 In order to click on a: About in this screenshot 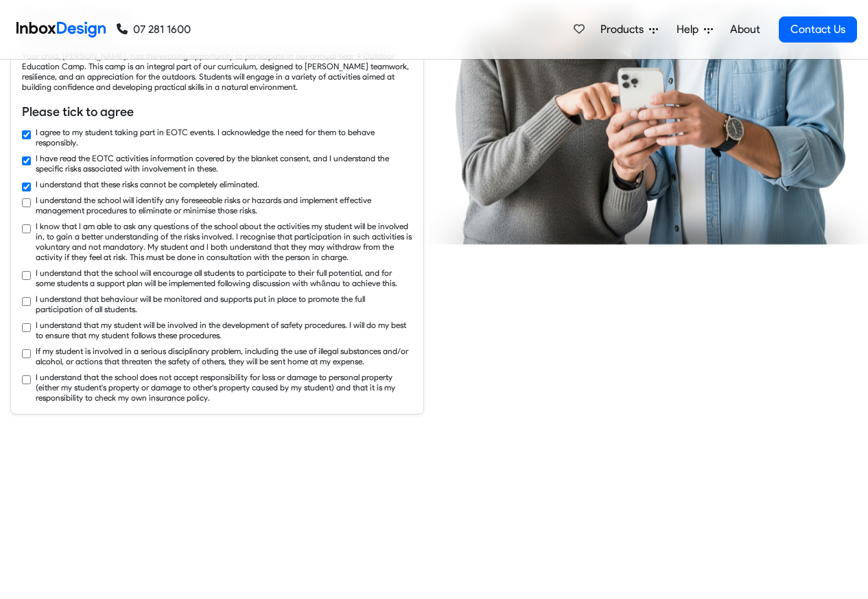, I will do `click(745, 29)`.